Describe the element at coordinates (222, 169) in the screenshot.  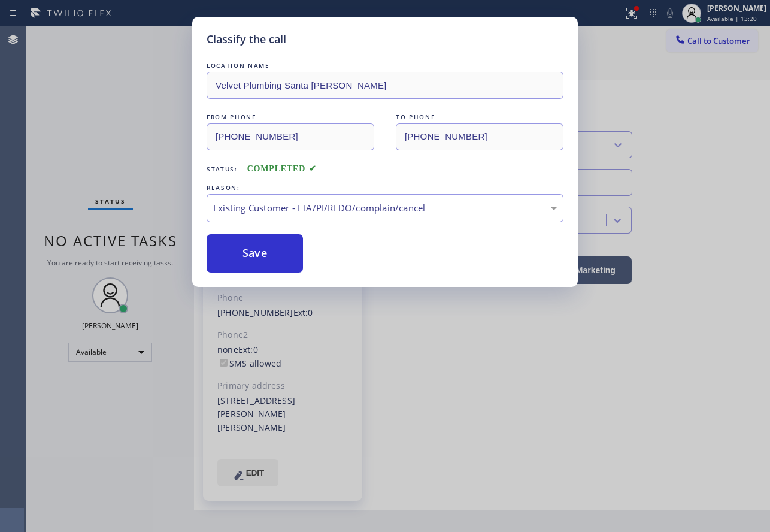
I see `span: Status:` at that location.